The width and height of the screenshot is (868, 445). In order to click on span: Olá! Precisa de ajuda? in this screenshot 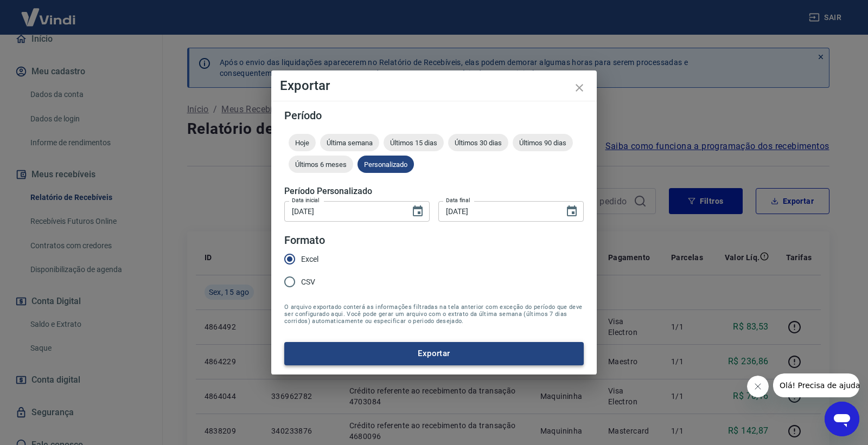, I will do `click(49, 12)`.